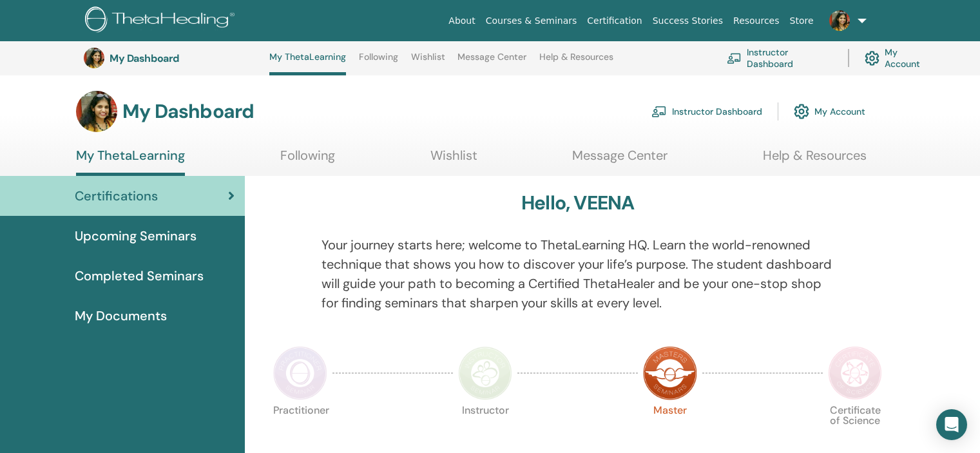 The height and width of the screenshot is (453, 980). What do you see at coordinates (757, 21) in the screenshot?
I see `a: Resources` at bounding box center [757, 21].